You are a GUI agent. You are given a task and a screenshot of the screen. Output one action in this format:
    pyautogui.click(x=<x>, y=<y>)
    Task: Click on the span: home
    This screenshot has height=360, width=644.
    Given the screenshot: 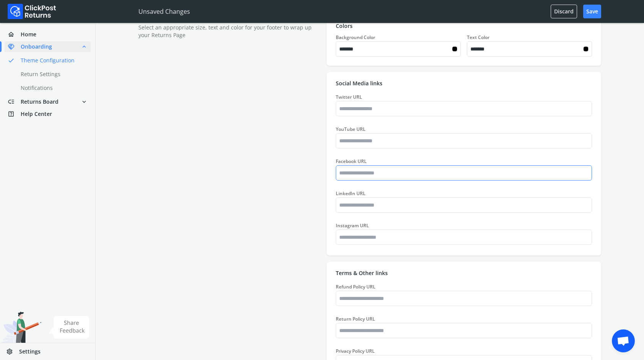 What is the action you would take?
    pyautogui.click(x=14, y=34)
    